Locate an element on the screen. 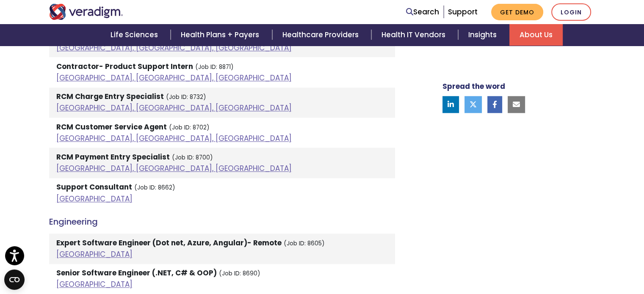 Image resolution: width=644 pixels, height=294 pixels. a: Veradigm logo is located at coordinates (86, 12).